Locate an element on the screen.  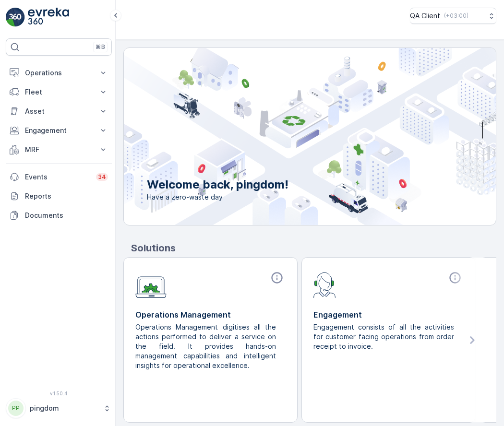
button: Fleet is located at coordinates (59, 92).